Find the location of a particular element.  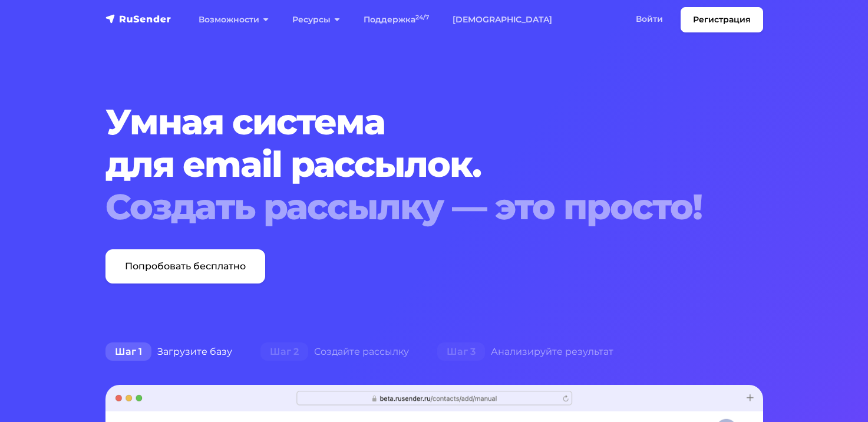

h1: Умная система для email рассылок. is located at coordinates (406, 164).